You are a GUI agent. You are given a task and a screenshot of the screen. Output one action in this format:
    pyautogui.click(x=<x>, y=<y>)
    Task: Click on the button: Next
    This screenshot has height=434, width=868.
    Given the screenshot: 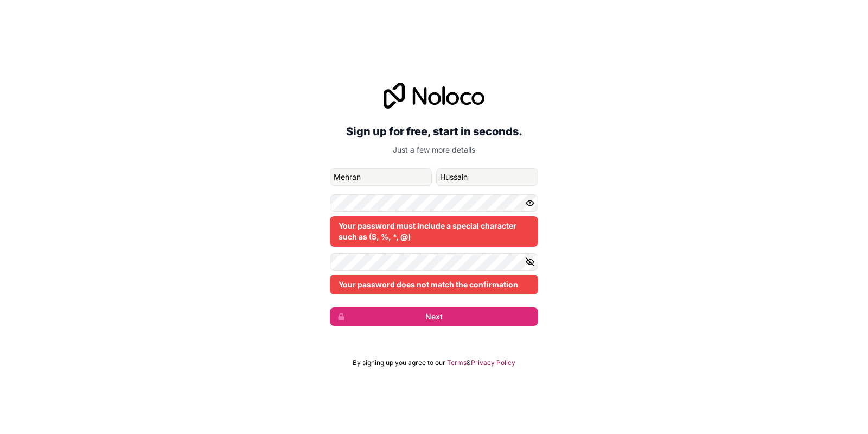 What is the action you would take?
    pyautogui.click(x=434, y=316)
    